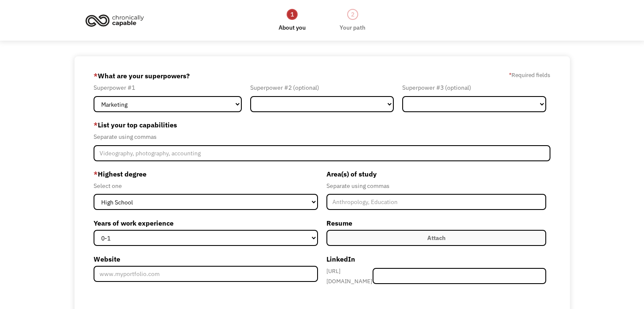 This screenshot has width=644, height=309. Describe the element at coordinates (436, 238) in the screenshot. I see `label: Attach` at that location.